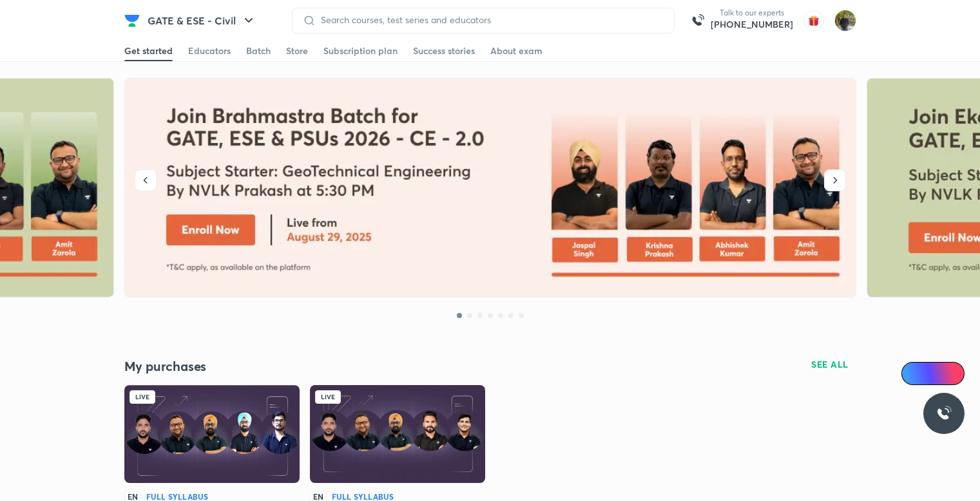 This screenshot has height=501, width=980. I want to click on img: ttu, so click(943, 413).